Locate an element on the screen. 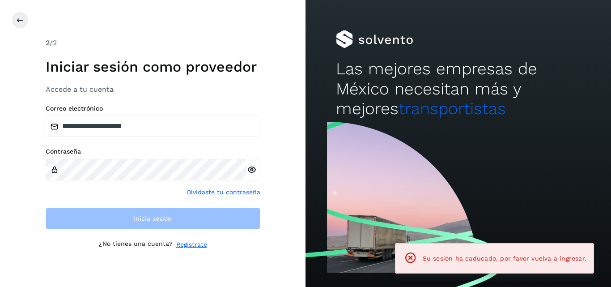 This screenshot has height=287, width=611. span: Su sesión ha caducado, por favor vuelva a ingresar. is located at coordinates (505, 258).